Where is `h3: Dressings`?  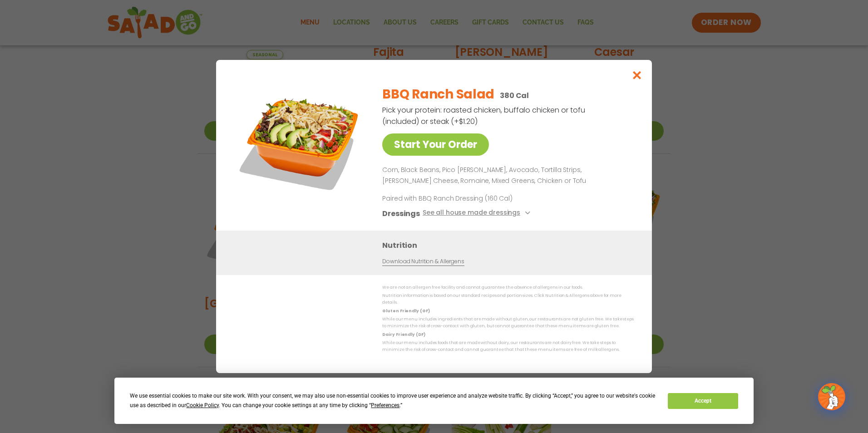
h3: Dressings is located at coordinates (401, 213).